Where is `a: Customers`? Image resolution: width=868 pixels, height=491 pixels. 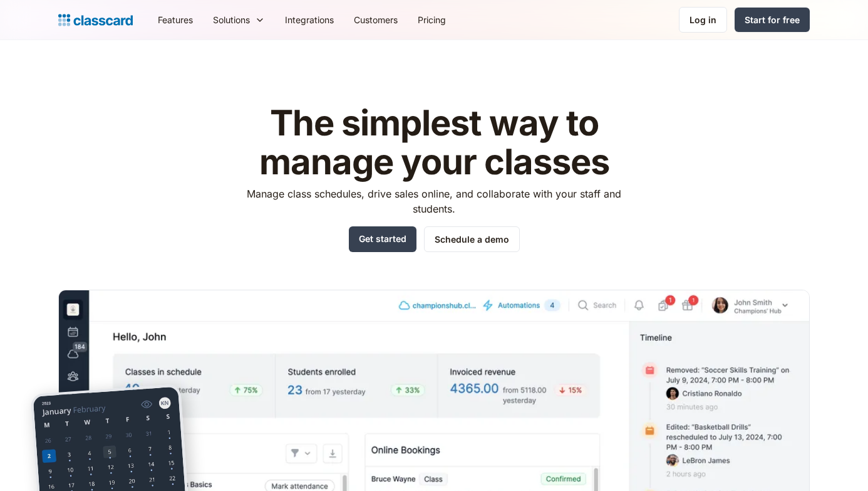
a: Customers is located at coordinates (376, 20).